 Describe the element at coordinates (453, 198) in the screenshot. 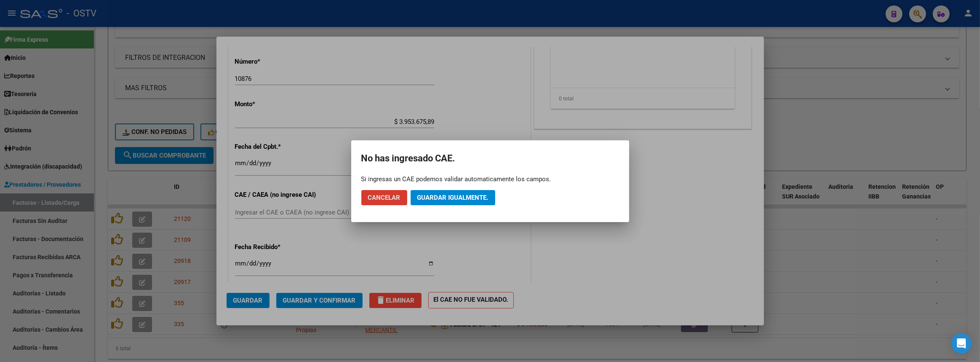

I see `span: Guardar igualmente.` at that location.